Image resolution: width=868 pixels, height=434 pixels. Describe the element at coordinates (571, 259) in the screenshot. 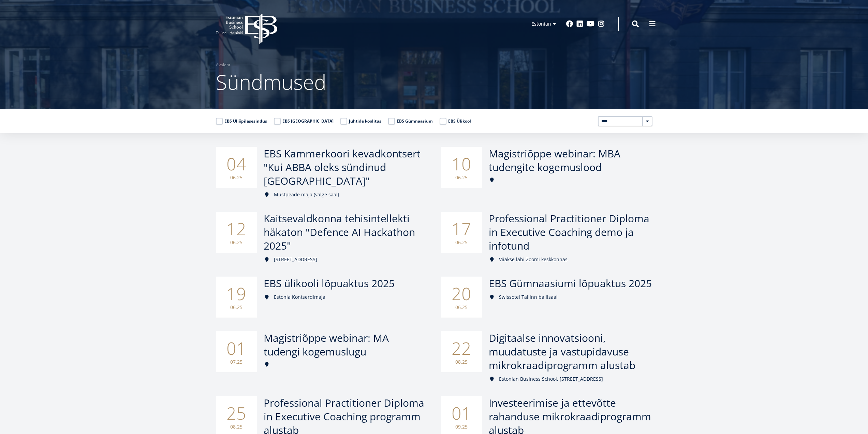

I see `div: Viiakse läbi Zoomi keskkonnas` at that location.